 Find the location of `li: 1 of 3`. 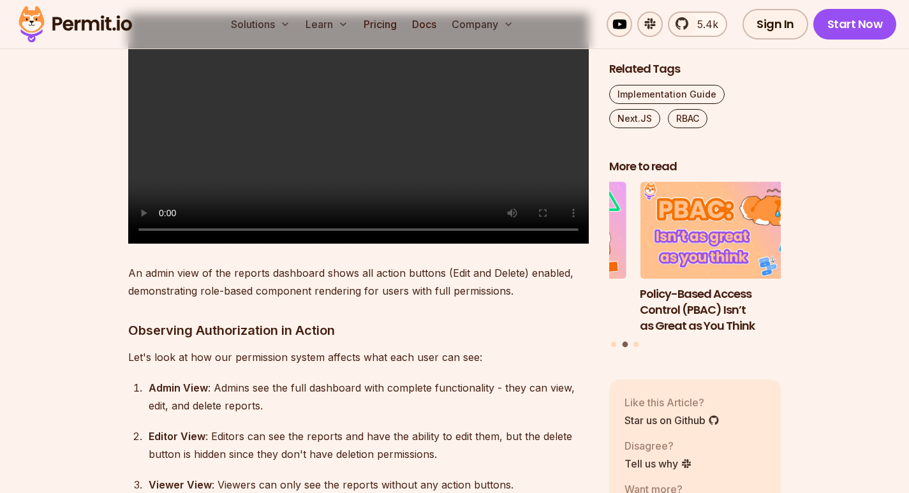

li: 1 of 3 is located at coordinates (540, 258).